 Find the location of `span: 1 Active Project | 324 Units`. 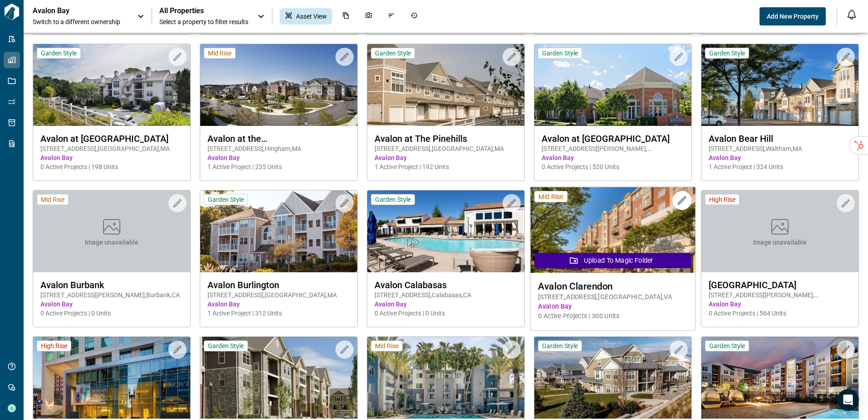

span: 1 Active Project | 324 Units is located at coordinates (780, 166).